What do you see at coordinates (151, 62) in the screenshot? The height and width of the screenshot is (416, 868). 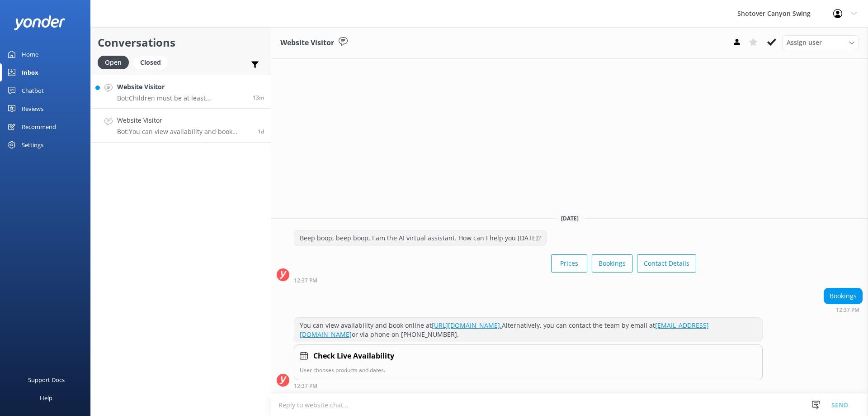 I see `div: Closed` at bounding box center [151, 62].